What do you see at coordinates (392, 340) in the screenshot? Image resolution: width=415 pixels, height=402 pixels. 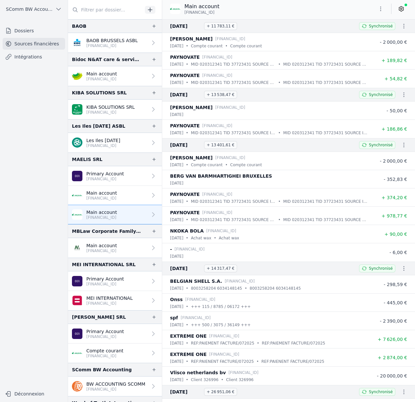 I see `span: + 7 626,00 €` at bounding box center [392, 340].